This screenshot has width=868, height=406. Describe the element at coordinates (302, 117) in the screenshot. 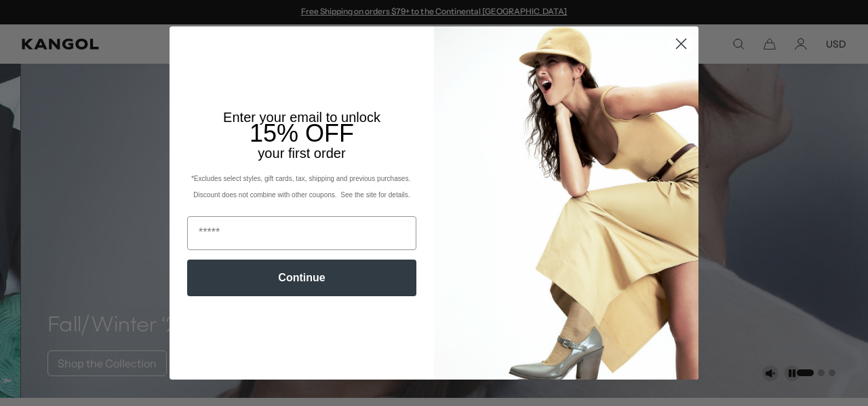

I see `span: Enter your email to unlock` at that location.